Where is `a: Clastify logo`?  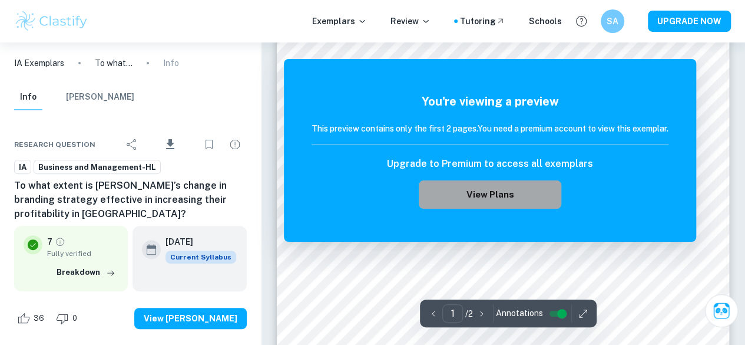 a: Clastify logo is located at coordinates (51, 21).